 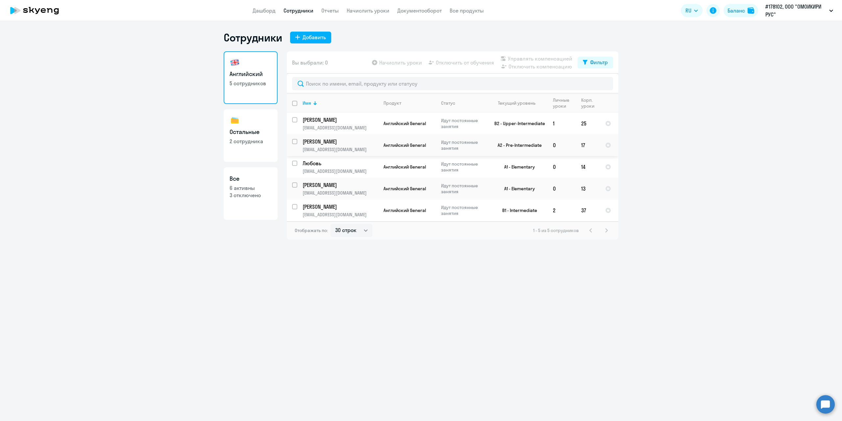 I want to click on h3: Остальные, so click(x=251, y=132).